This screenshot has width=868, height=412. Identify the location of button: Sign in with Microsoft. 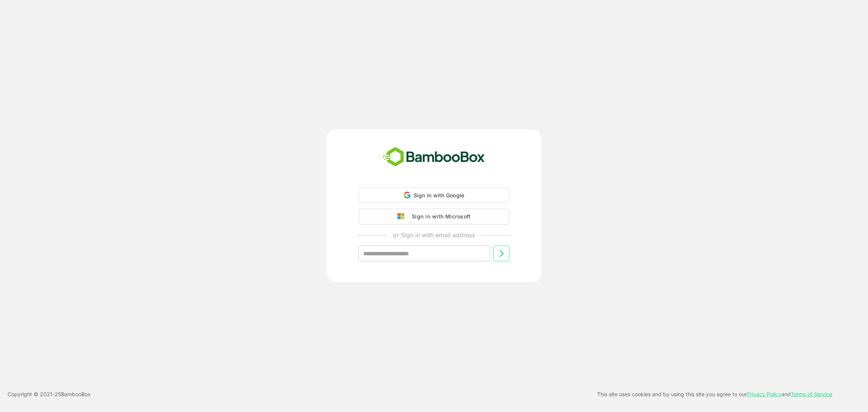
(434, 216).